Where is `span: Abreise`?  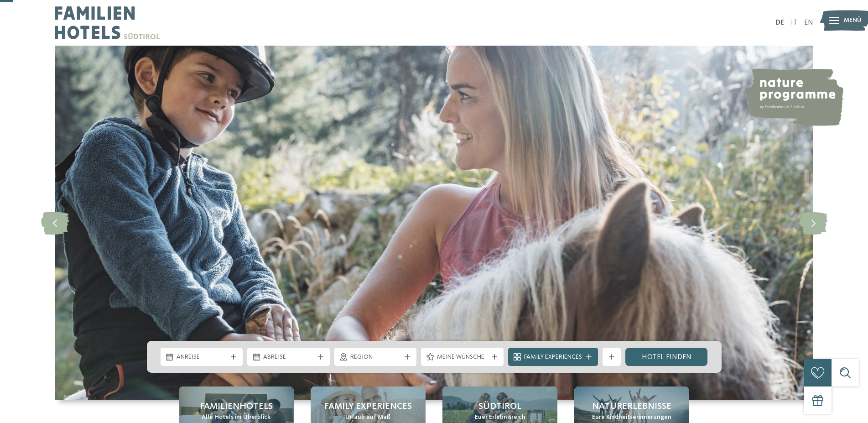
span: Abreise is located at coordinates (288, 357).